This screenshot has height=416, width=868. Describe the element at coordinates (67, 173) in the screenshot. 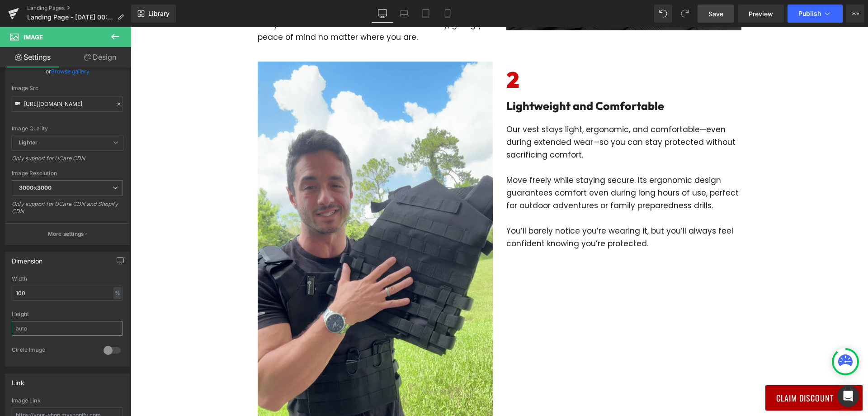

I see `div: Image Resolution` at that location.